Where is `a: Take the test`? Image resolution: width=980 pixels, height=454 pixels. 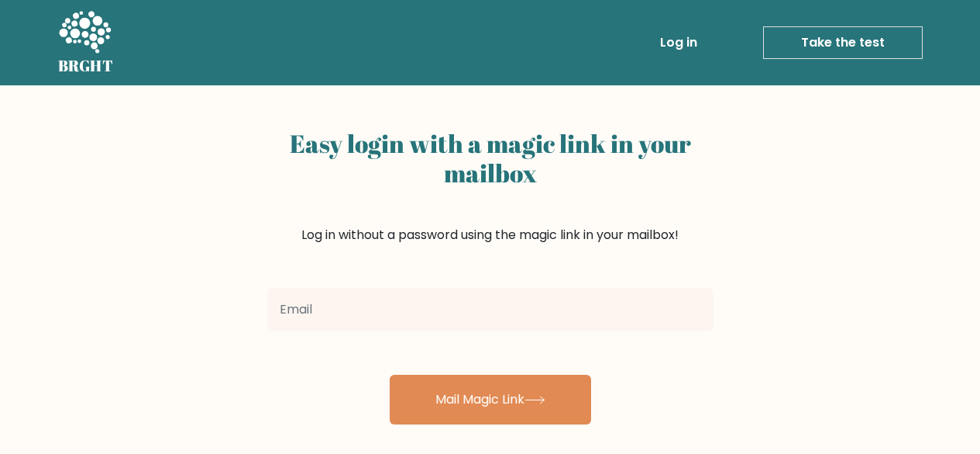
a: Take the test is located at coordinates (843, 43).